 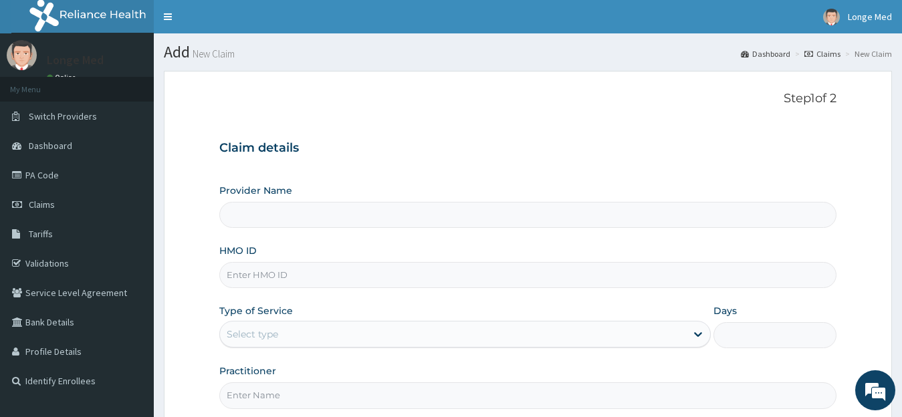 I want to click on li: New Claim, so click(x=866, y=53).